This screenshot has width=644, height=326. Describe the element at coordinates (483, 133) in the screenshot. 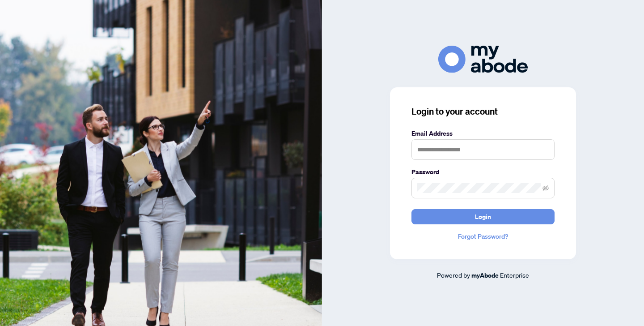

I see `label: Email Address` at that location.